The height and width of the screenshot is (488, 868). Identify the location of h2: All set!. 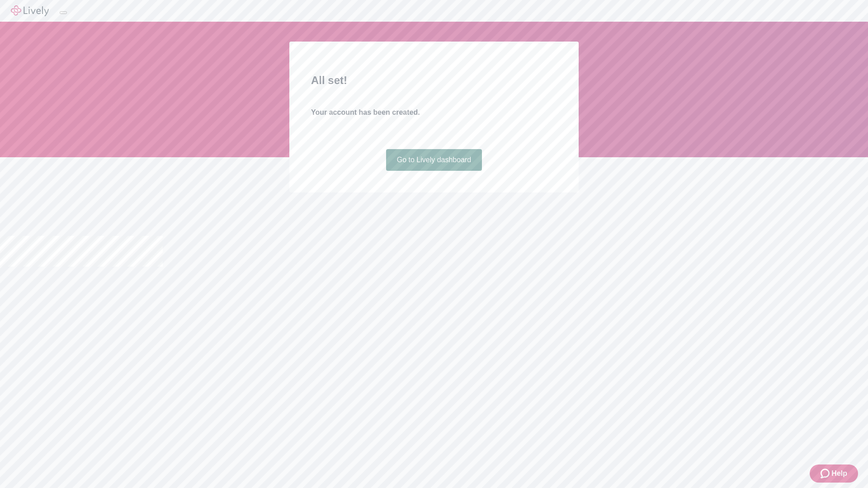
(434, 80).